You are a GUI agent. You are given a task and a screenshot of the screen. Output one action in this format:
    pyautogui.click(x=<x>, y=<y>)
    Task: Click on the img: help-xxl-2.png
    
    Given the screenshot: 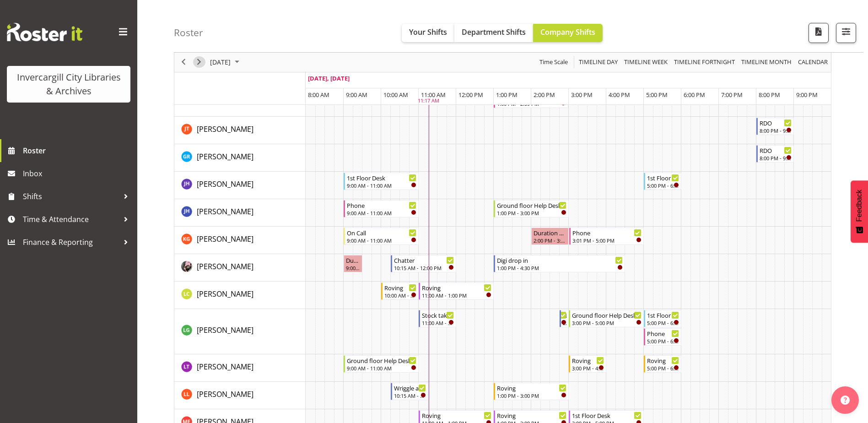 What is the action you would take?
    pyautogui.click(x=845, y=400)
    